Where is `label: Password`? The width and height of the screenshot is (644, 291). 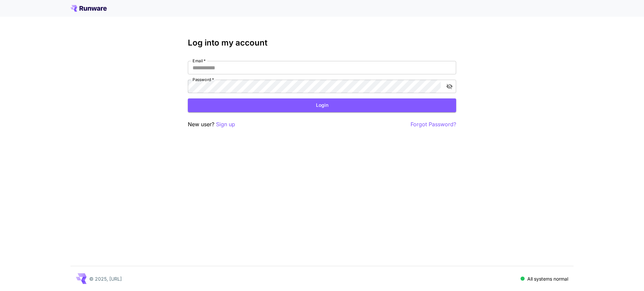
label: Password is located at coordinates (203, 79).